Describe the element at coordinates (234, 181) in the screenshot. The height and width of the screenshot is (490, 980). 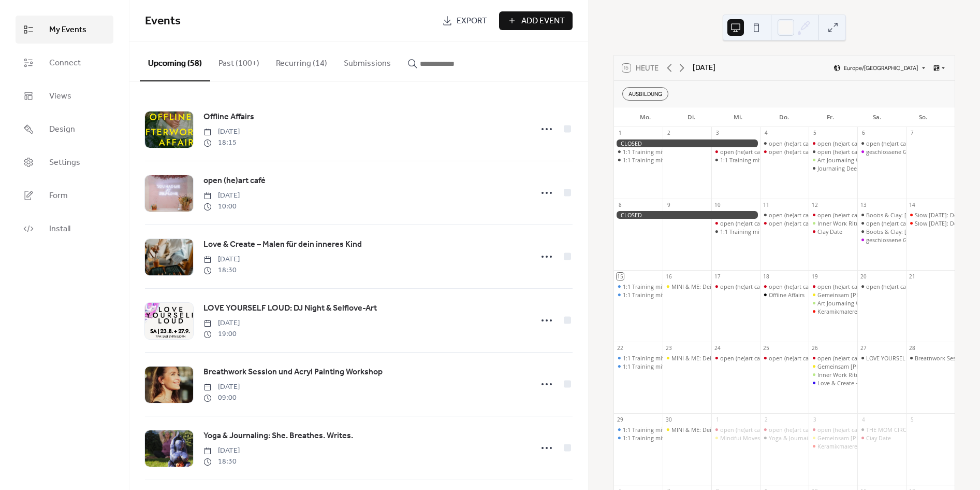
I see `a: open (he)art café` at that location.